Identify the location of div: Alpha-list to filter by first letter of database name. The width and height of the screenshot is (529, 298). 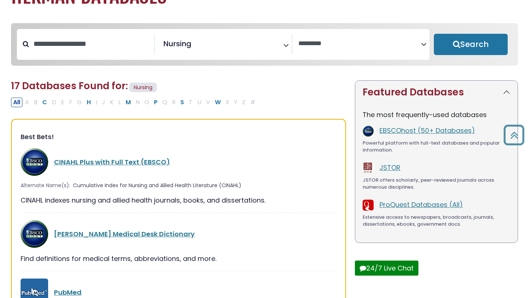
(134, 102).